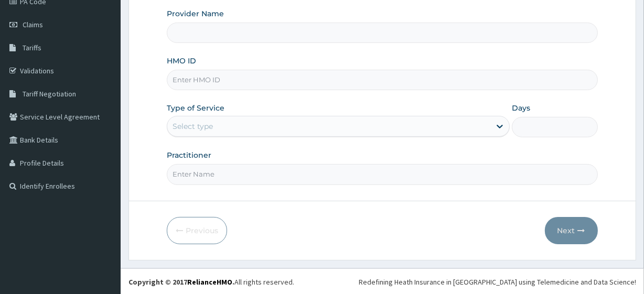  Describe the element at coordinates (192, 126) in the screenshot. I see `div: Select type` at that location.